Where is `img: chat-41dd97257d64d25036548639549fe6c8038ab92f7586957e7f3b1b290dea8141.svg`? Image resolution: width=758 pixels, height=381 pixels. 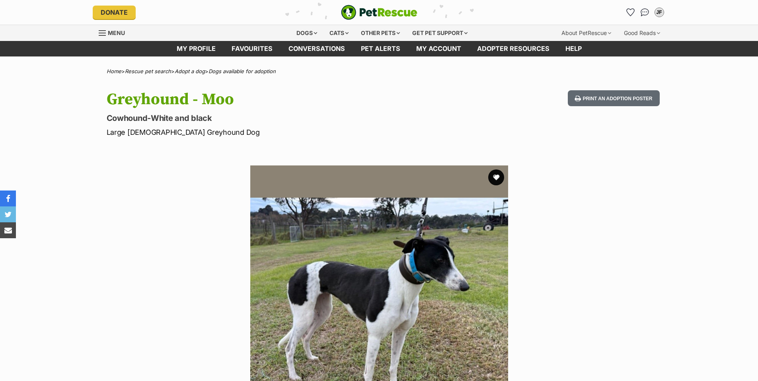 img: chat-41dd97257d64d25036548639549fe6c8038ab92f7586957e7f3b1b290dea8141.svg is located at coordinates (645, 12).